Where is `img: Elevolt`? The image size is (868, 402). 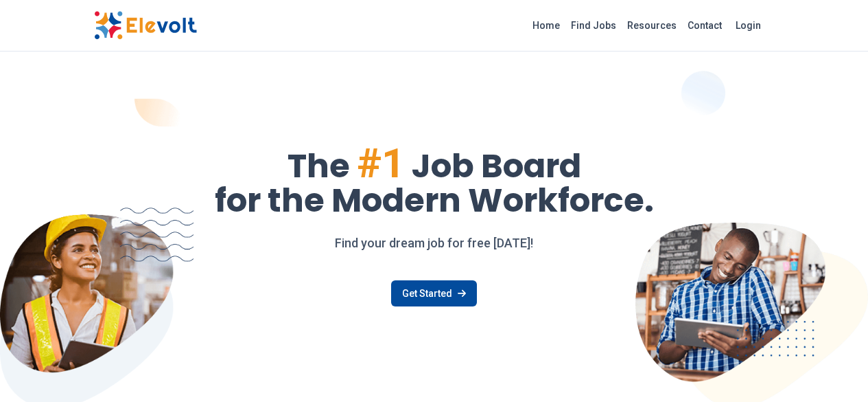
img: Elevolt is located at coordinates (145, 26).